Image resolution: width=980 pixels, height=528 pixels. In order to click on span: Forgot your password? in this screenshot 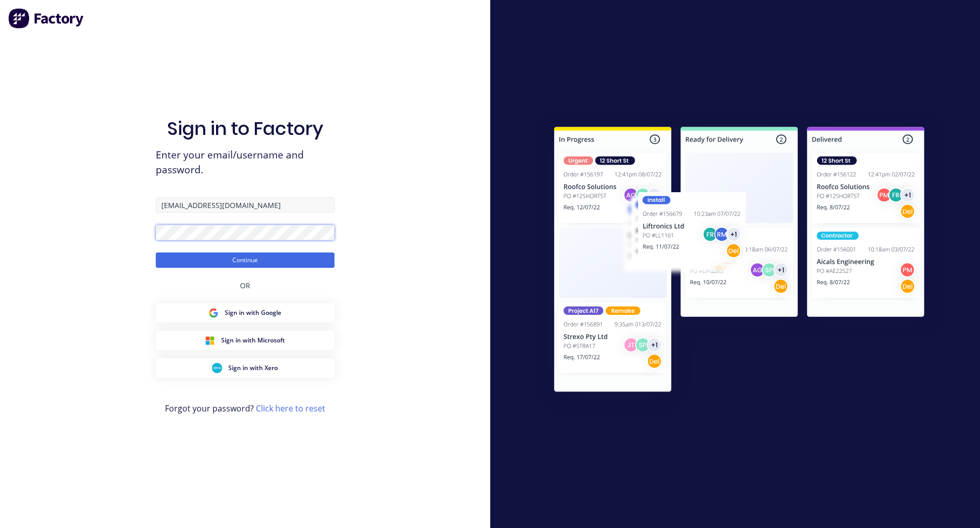, I will do `click(245, 408)`.